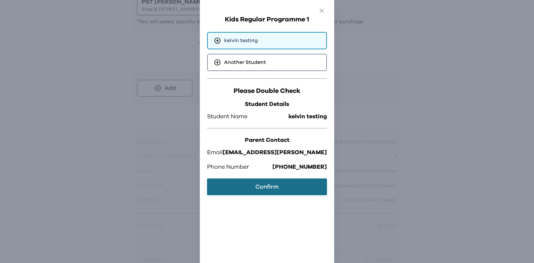  I want to click on div: kelvin testing, so click(267, 41).